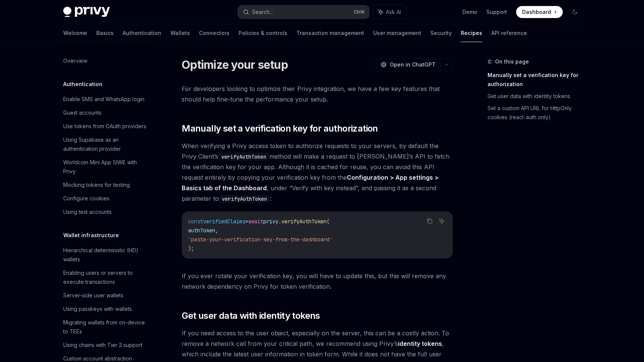 The image size is (644, 362). Describe the element at coordinates (263, 33) in the screenshot. I see `a: Policies & controls` at that location.